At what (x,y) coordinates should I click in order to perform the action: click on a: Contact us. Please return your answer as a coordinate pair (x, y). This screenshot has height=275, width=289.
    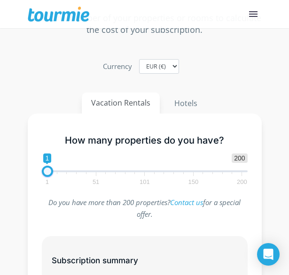
    Looking at the image, I should click on (187, 203).